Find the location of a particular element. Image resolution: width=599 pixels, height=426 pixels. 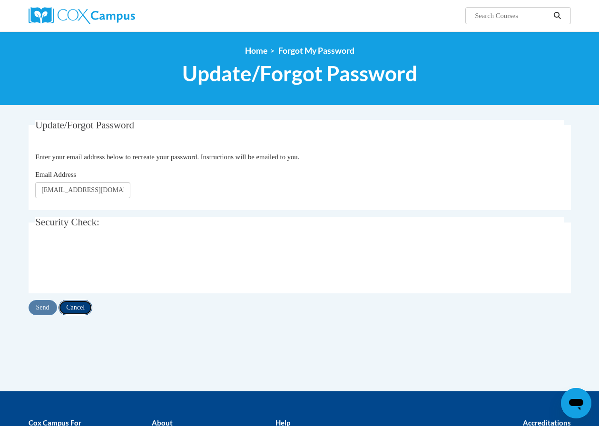

span: Security Check: is located at coordinates (67, 222).